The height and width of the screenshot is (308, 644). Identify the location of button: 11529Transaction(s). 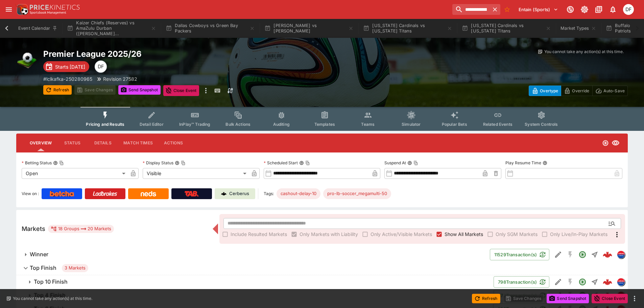
(520, 254).